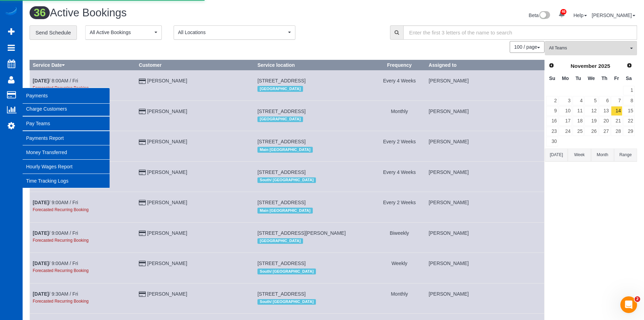  What do you see at coordinates (540, 15) in the screenshot?
I see `a: Beta` at bounding box center [540, 15].